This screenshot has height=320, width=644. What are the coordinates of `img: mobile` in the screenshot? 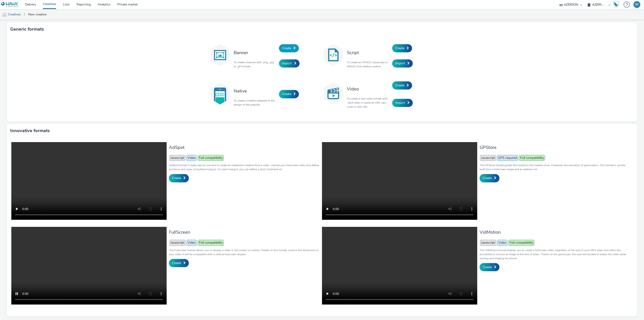 It's located at (5, 15).